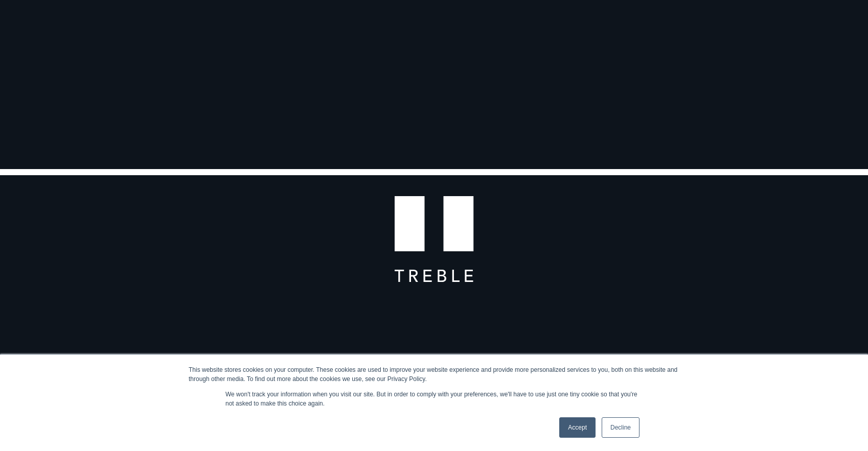 This screenshot has width=868, height=451. What do you see at coordinates (577, 428) in the screenshot?
I see `a: Accept` at bounding box center [577, 428].